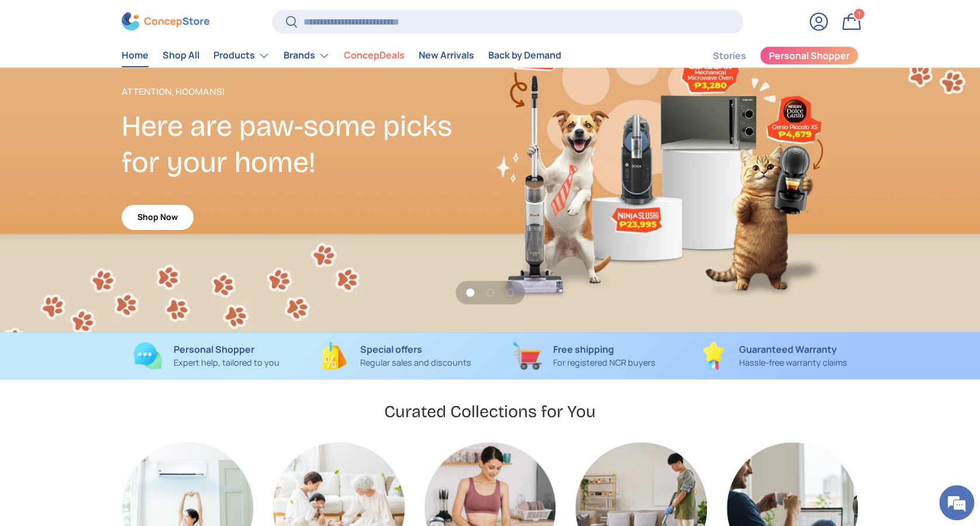  I want to click on strong: Personal Shopper, so click(214, 349).